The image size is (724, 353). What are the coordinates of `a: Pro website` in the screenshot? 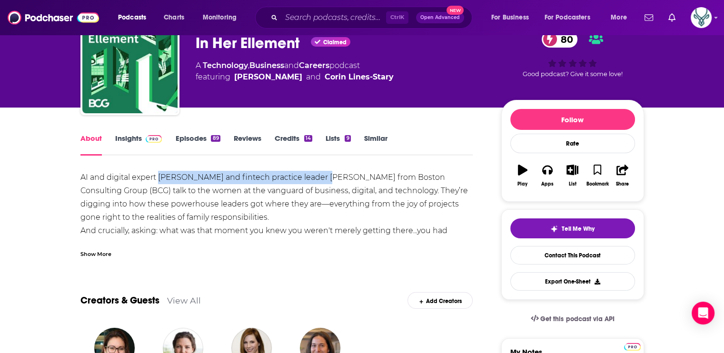 It's located at (632, 346).